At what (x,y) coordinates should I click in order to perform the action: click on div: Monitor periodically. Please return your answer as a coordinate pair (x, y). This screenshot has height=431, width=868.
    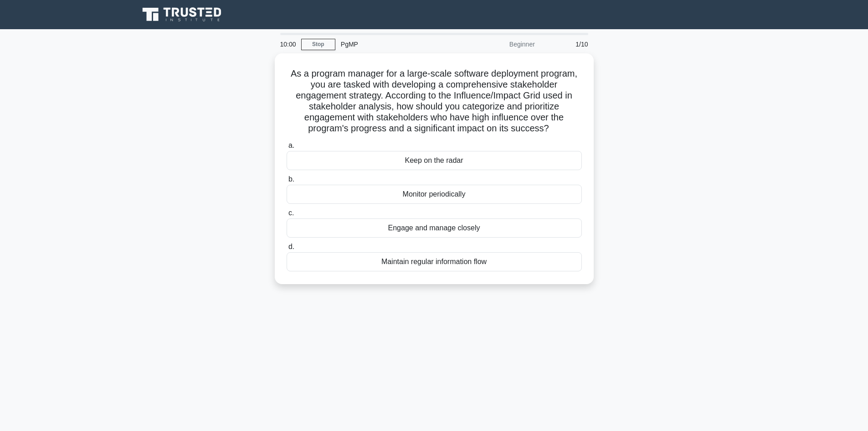
    Looking at the image, I should click on (435, 194).